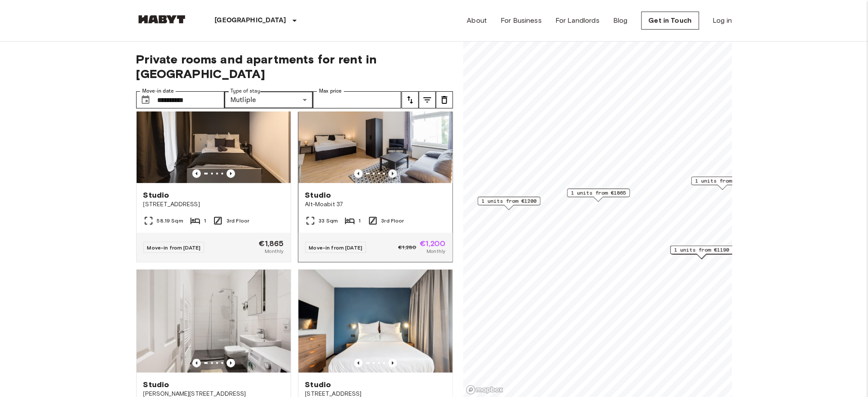 This screenshot has width=868, height=397. I want to click on img: Marketing picture of unit DE-01-480-214-01, so click(375, 321).